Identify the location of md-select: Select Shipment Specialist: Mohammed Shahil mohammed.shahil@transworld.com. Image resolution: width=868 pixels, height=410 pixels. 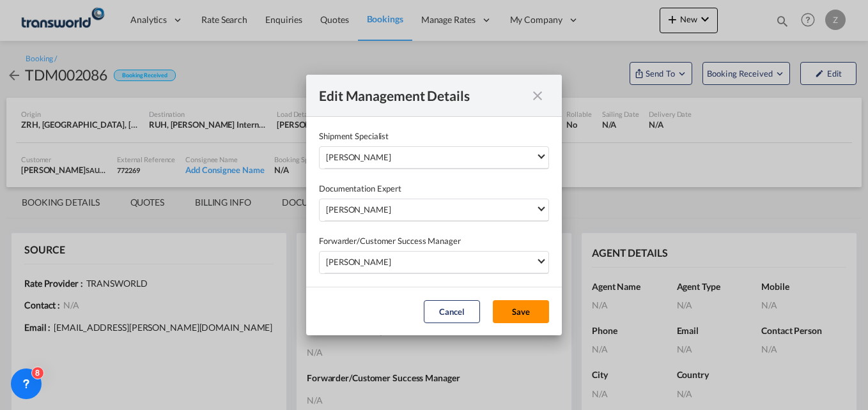
(434, 158).